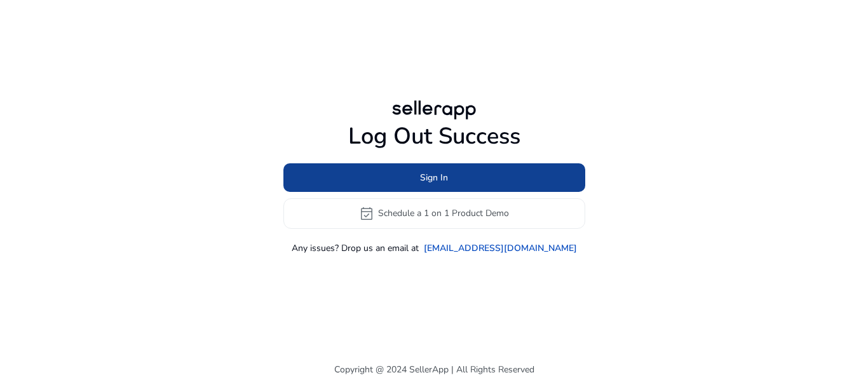  I want to click on span: event_available, so click(367, 213).